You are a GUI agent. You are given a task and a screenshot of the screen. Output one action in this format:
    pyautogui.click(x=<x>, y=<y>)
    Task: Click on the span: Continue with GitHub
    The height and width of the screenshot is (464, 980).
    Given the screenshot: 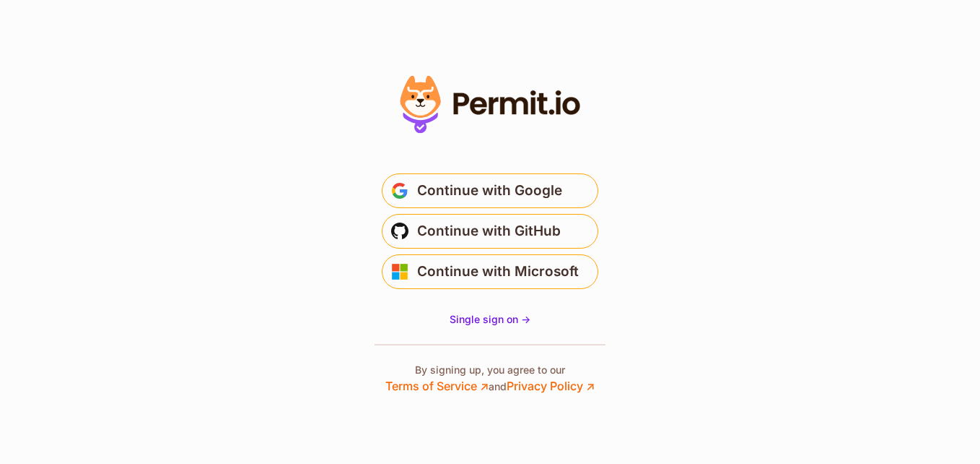 What is the action you would take?
    pyautogui.click(x=488, y=231)
    